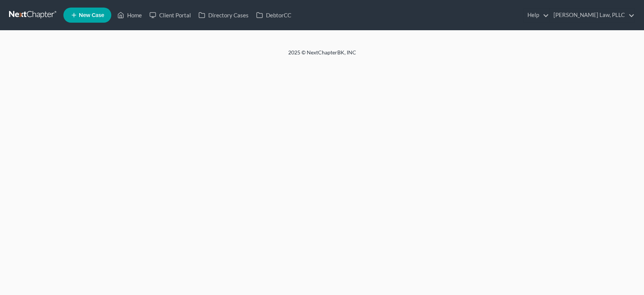  Describe the element at coordinates (129, 15) in the screenshot. I see `a: Home` at that location.